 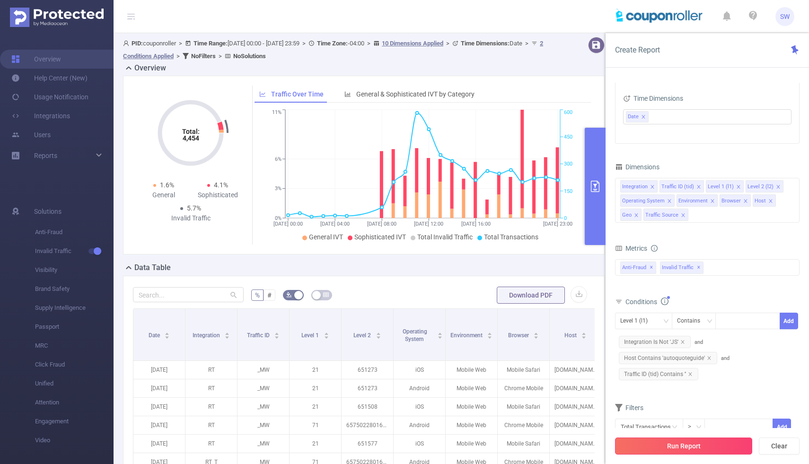 What do you see at coordinates (630, 215) in the screenshot?
I see `li: Geo` at bounding box center [630, 215].